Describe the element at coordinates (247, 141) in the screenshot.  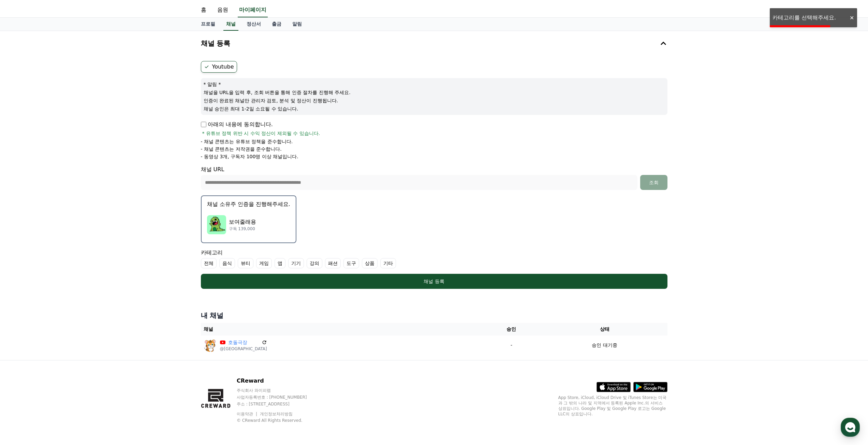
I see `p: - 채널 콘텐츠는 유튜브 정책을 준수합니다.` at that location.